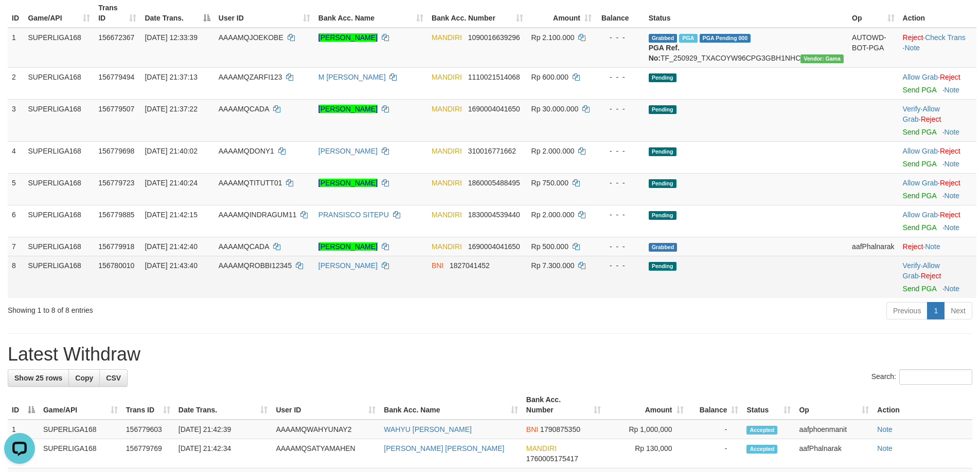 The image size is (980, 472). Describe the element at coordinates (116, 109) in the screenshot. I see `span: 156779507` at that location.